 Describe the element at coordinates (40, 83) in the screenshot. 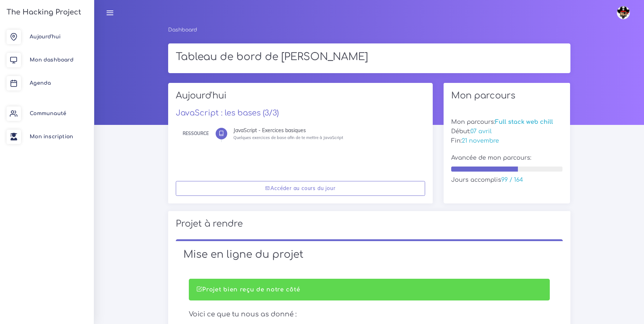

I see `span: Agenda` at that location.